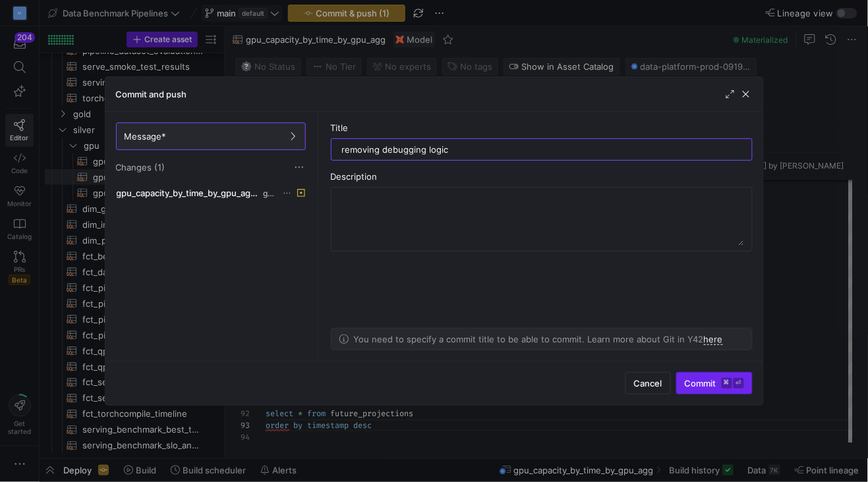 The image size is (868, 482). What do you see at coordinates (714, 339) in the screenshot?
I see `a: here` at bounding box center [714, 339].